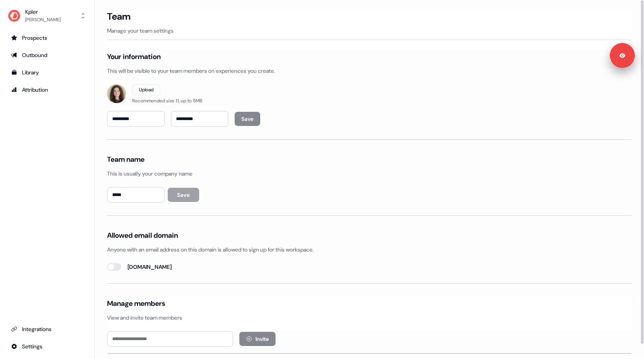 The image size is (644, 359). Describe the element at coordinates (47, 329) in the screenshot. I see `div: Integrations` at that location.